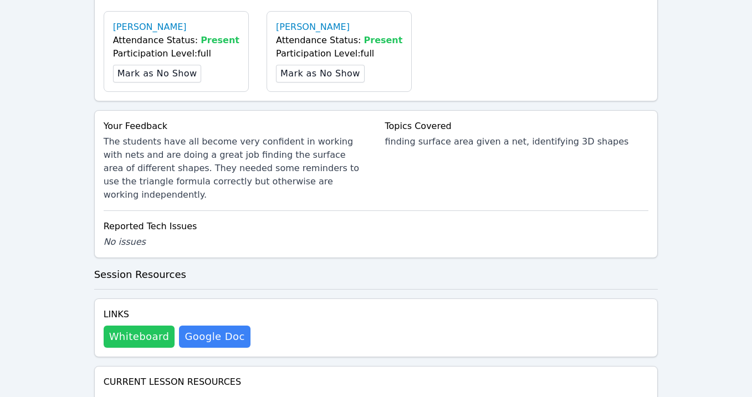 The image size is (752, 397). I want to click on div: Reported Tech Issues, so click(376, 227).